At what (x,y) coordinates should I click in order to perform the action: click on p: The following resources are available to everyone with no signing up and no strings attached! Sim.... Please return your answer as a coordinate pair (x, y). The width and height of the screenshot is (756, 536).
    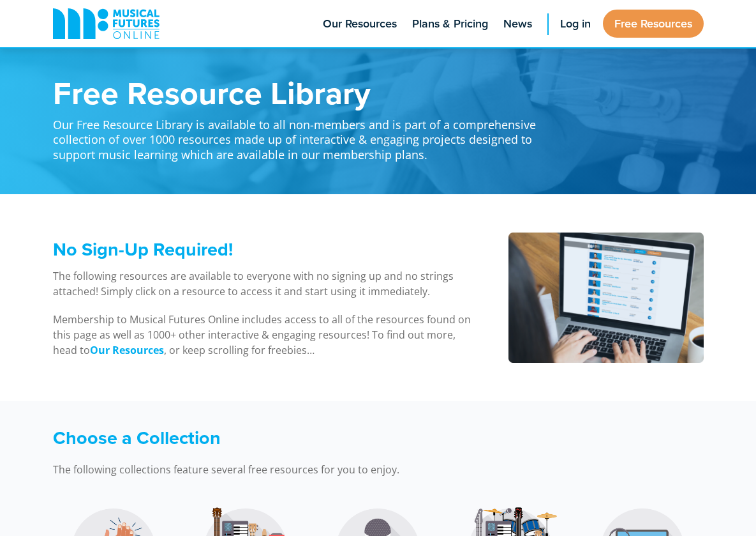
    Looking at the image, I should click on (264, 284).